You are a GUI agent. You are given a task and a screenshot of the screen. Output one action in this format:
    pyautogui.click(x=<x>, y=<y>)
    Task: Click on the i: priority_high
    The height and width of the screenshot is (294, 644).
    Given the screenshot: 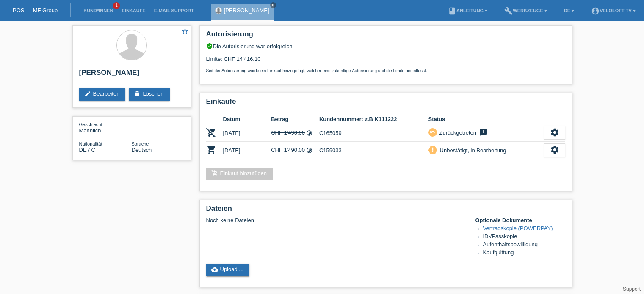 What is the action you would take?
    pyautogui.click(x=433, y=150)
    